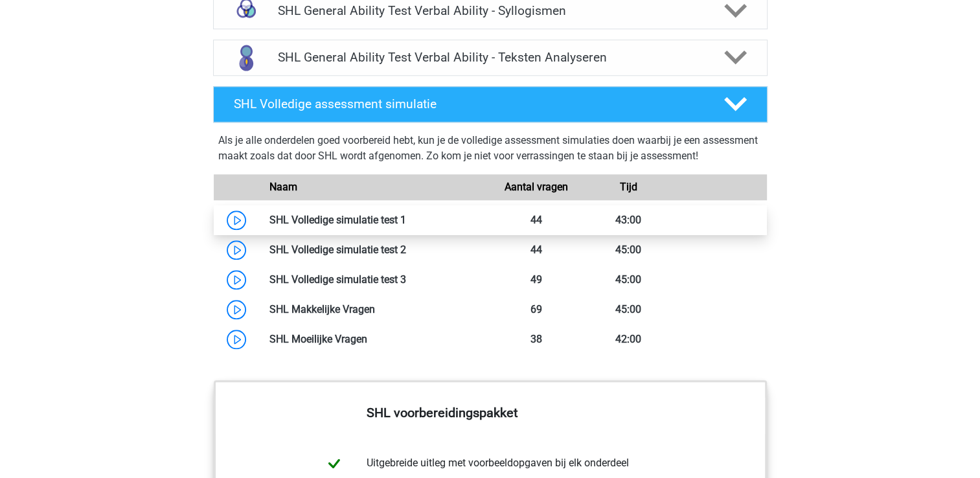 The width and height of the screenshot is (980, 478). I want to click on div: Tijd, so click(628, 187).